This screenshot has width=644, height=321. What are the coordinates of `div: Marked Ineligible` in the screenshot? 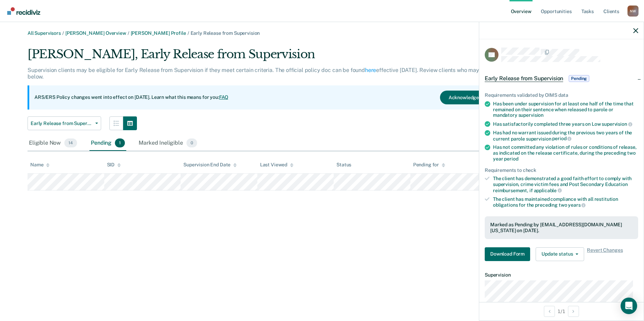 It's located at (168, 143).